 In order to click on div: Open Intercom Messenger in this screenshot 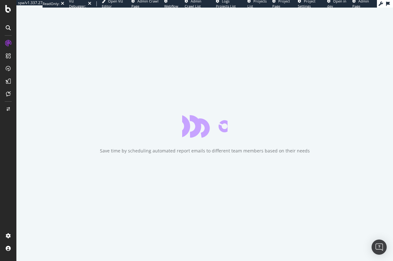, I will do `click(379, 247)`.